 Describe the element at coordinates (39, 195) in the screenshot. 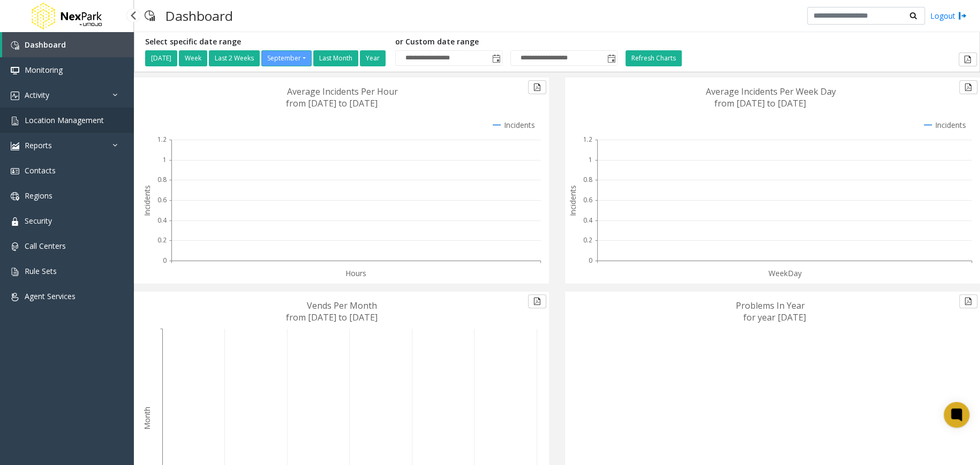

I see `span: Regions` at that location.